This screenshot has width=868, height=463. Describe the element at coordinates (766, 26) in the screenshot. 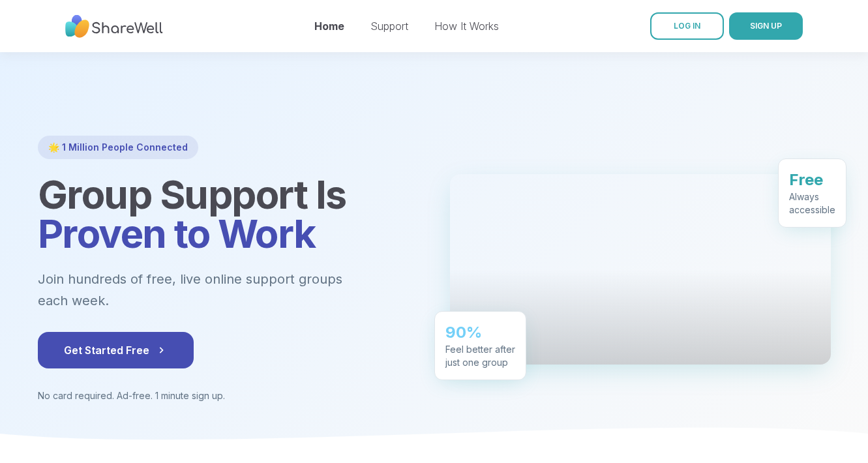

I see `span: SIGN UP` at that location.